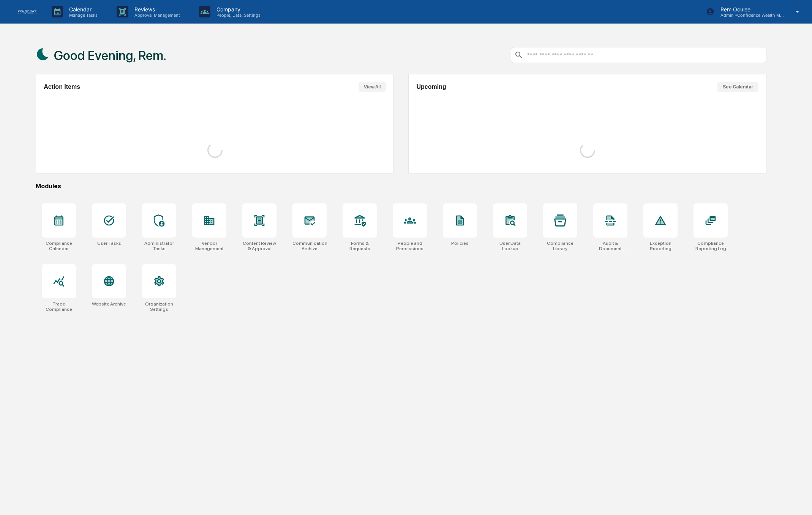 The image size is (812, 515). I want to click on button: See Calendar, so click(738, 87).